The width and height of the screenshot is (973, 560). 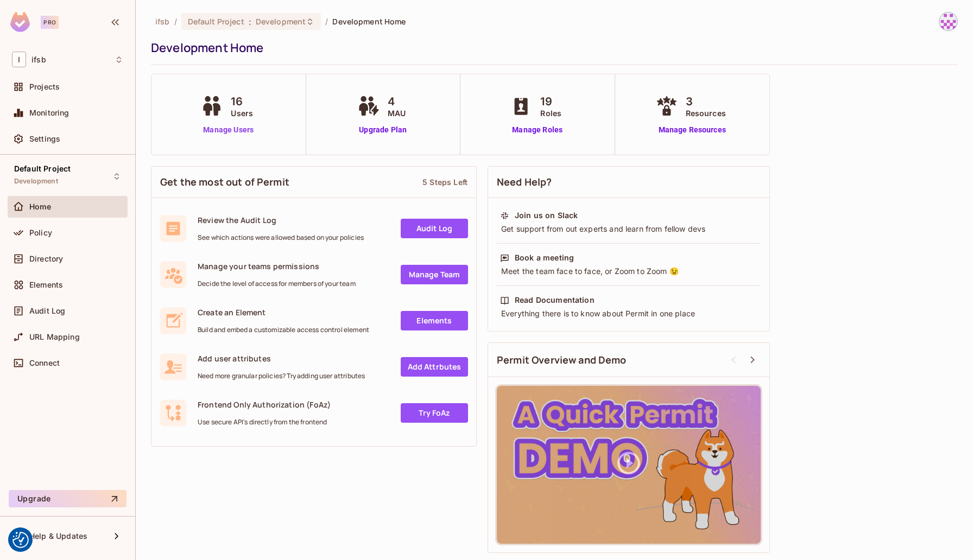 What do you see at coordinates (551, 47) in the screenshot?
I see `div: Development Home` at bounding box center [551, 47].